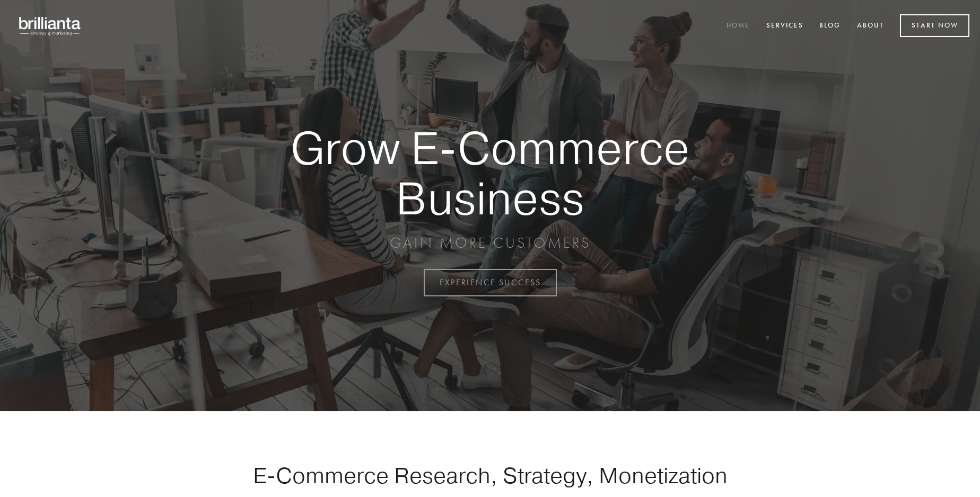 The height and width of the screenshot is (497, 980). I want to click on a: EXPERIENCE SUCCESS, so click(490, 283).